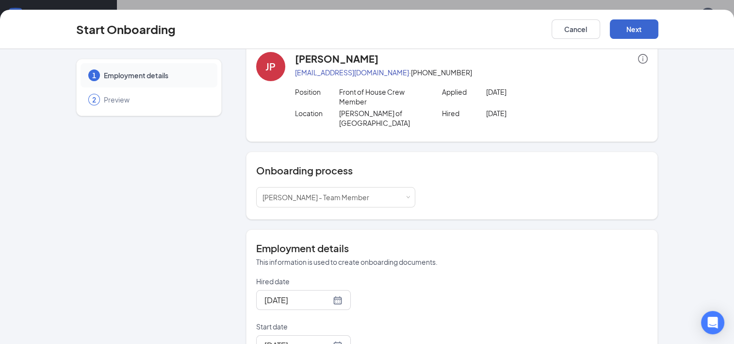  I want to click on h4: Employment details, so click(452, 248).